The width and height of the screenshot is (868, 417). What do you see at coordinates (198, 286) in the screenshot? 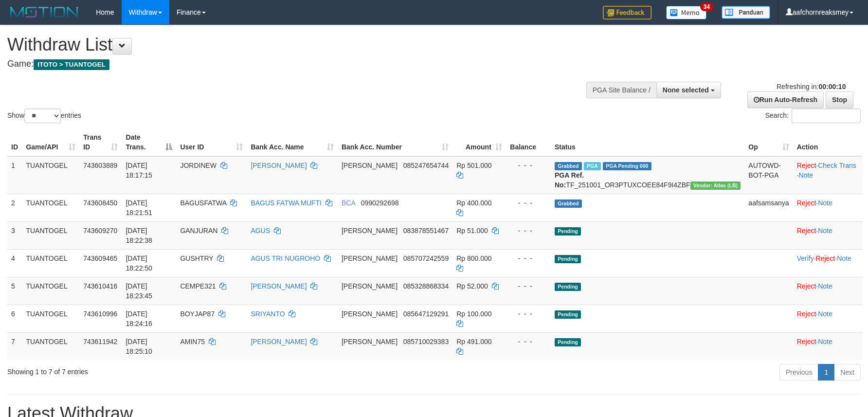
I see `span: CEMPE321` at bounding box center [198, 286].